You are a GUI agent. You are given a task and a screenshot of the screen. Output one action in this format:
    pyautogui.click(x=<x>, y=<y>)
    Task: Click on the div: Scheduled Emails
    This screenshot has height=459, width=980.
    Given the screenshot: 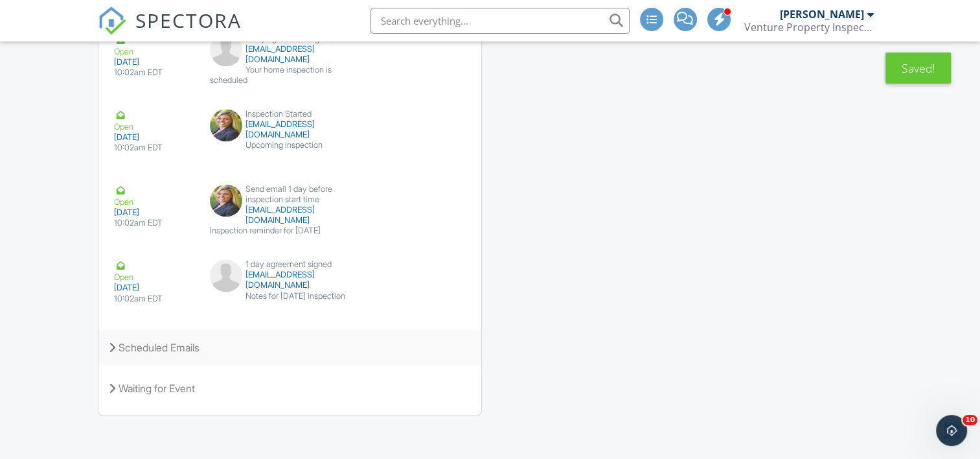 What is the action you would take?
    pyautogui.click(x=289, y=347)
    